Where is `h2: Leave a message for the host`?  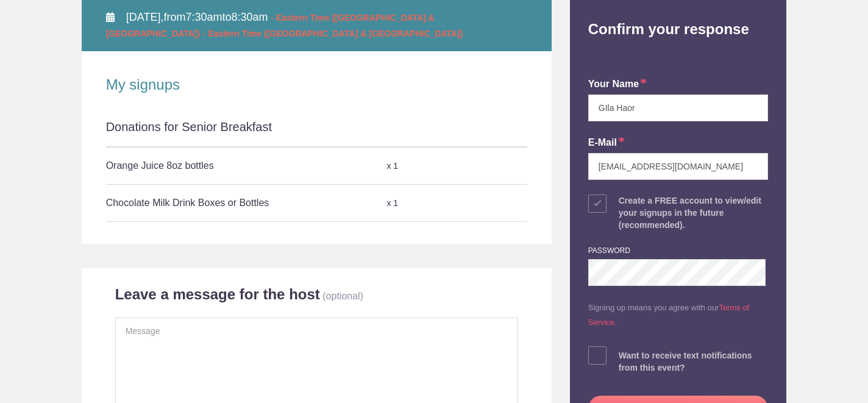 h2: Leave a message for the host is located at coordinates (218, 294).